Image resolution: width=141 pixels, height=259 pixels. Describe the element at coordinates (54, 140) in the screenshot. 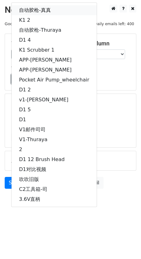

I see `a: V1-Thuraya` at that location.